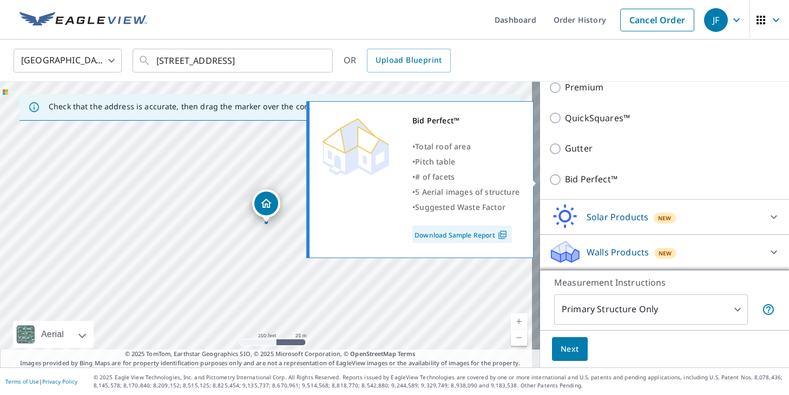 Image resolution: width=789 pixels, height=395 pixels. Describe the element at coordinates (617, 252) in the screenshot. I see `p: Walls Products` at that location.